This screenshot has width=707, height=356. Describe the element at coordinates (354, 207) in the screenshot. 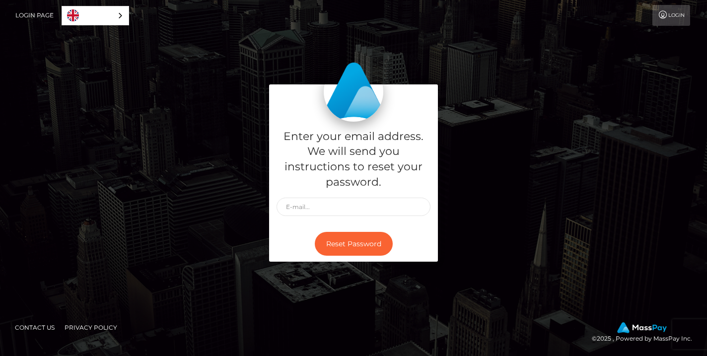

I see `input: E-mail...` at that location.